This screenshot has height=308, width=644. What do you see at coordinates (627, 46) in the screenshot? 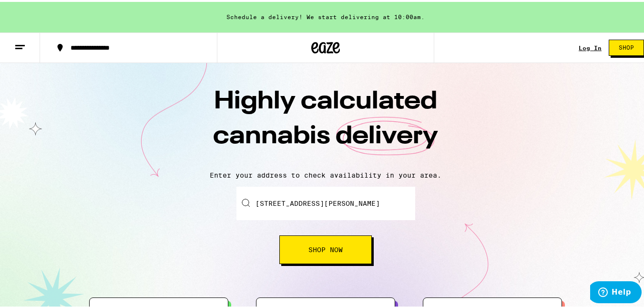
I see `button: Shop` at bounding box center [627, 46].